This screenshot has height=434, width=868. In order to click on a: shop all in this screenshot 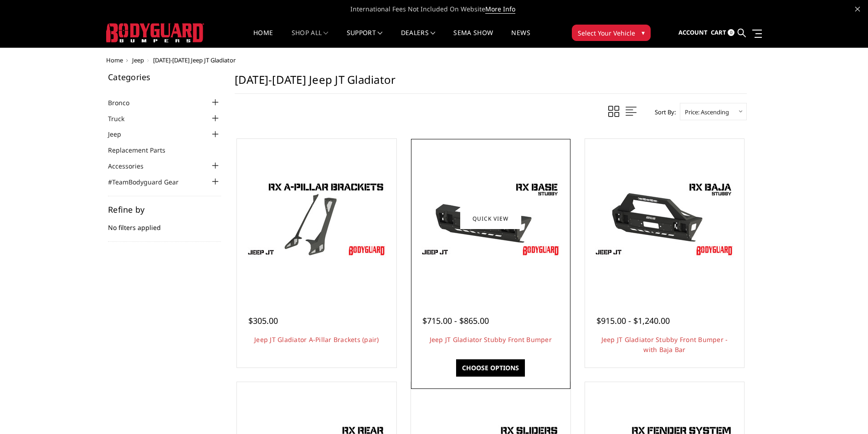, I will do `click(310, 38)`.